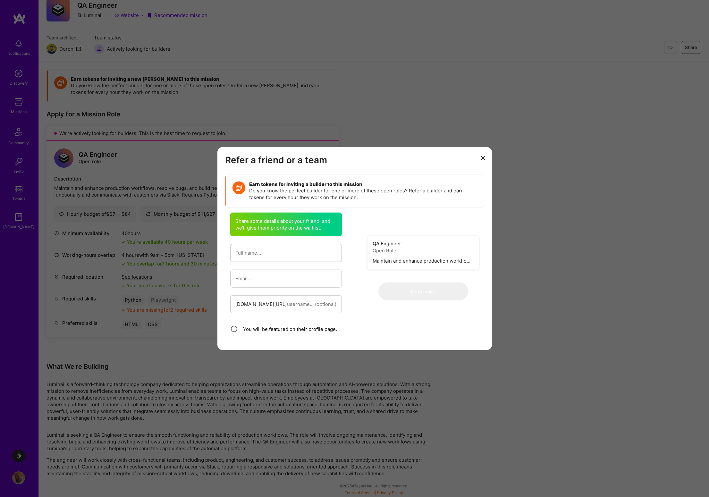 Image resolution: width=709 pixels, height=497 pixels. I want to click on h3: Refer a friend or a team, so click(355, 160).